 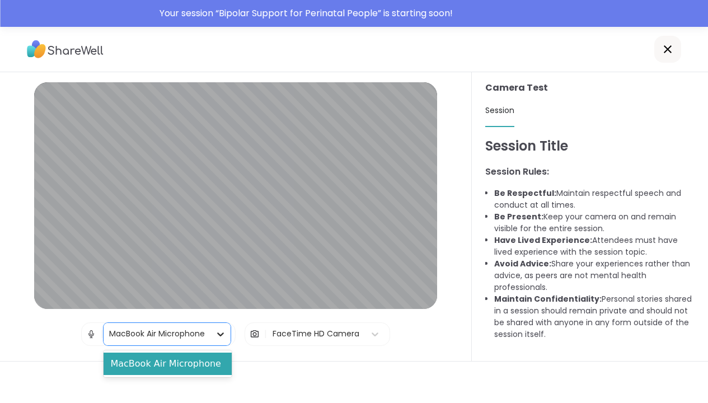 I want to click on div: Your session “ Bipolar Support for Perinatal People ” is starting soon!, so click(x=430, y=13).